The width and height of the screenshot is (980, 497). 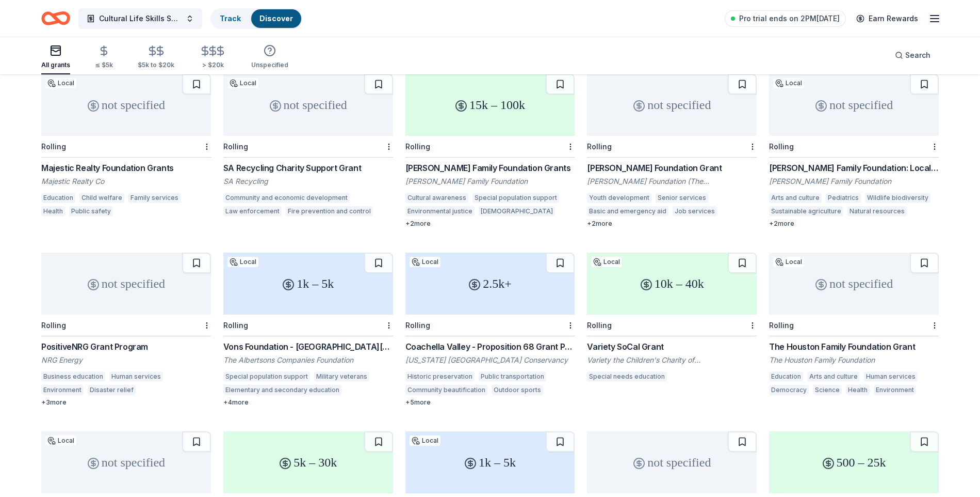 I want to click on button: $5k to $20k, so click(x=155, y=57).